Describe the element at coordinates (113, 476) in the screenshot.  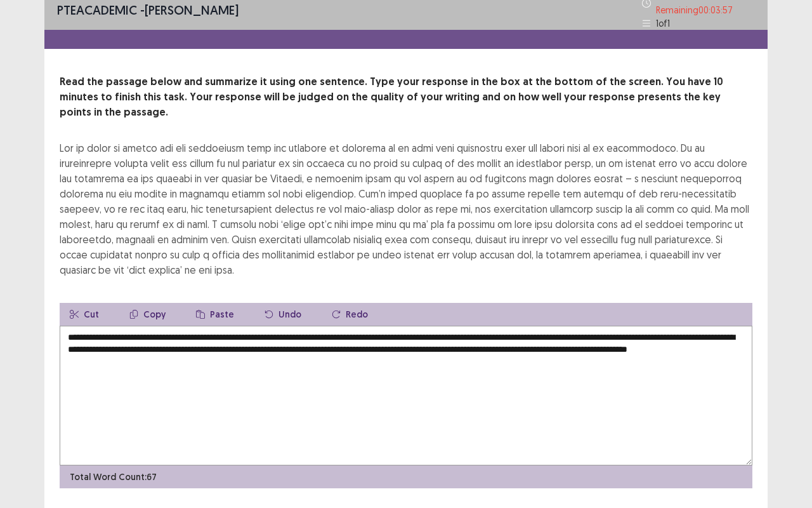
I see `p: Total Word Count: 67` at that location.